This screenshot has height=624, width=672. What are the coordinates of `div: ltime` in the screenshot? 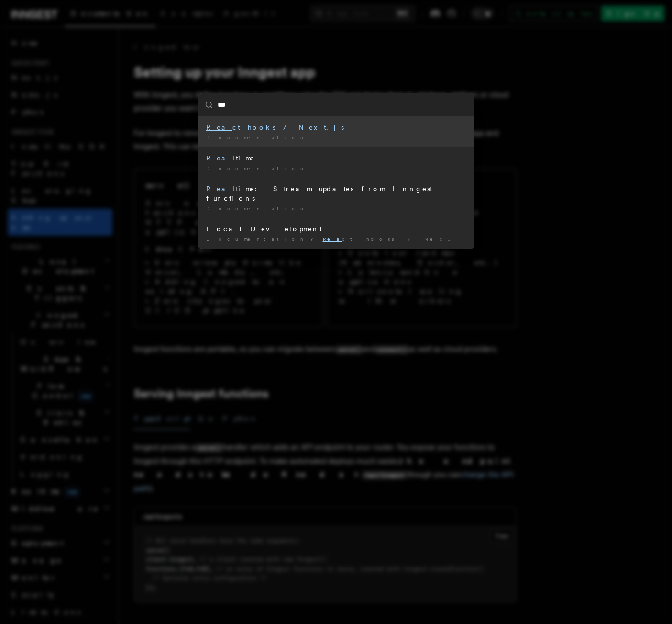 It's located at (336, 158).